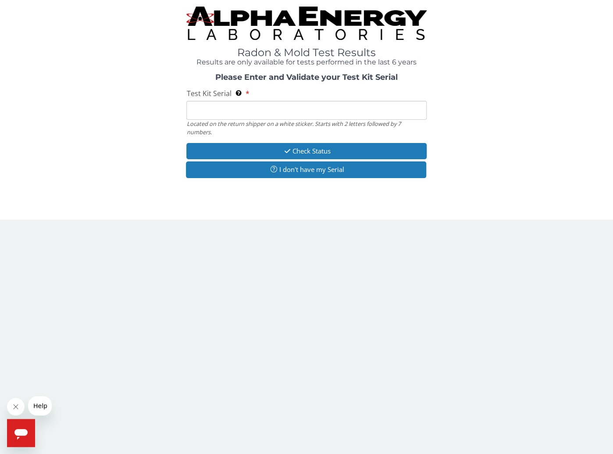  Describe the element at coordinates (306, 53) in the screenshot. I see `h1: Radon & Mold Test Results` at that location.